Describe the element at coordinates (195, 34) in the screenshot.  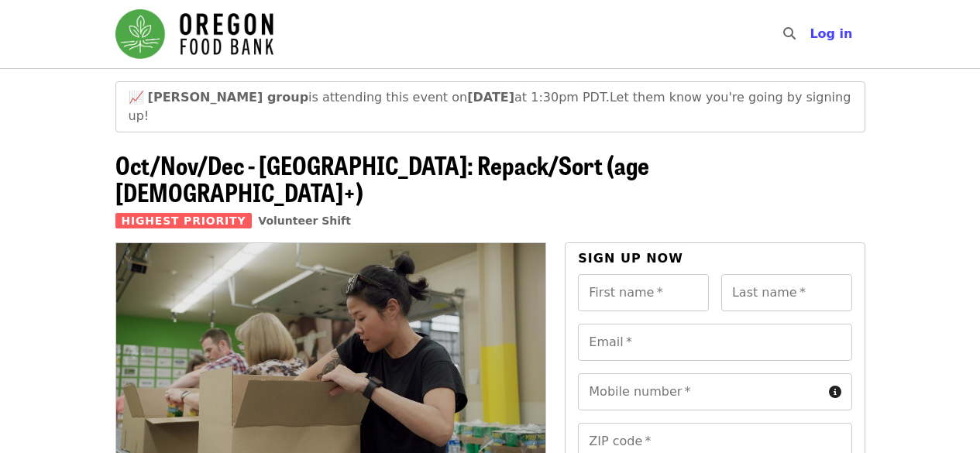
I see `img: Oregon Food Bank - Home` at that location.